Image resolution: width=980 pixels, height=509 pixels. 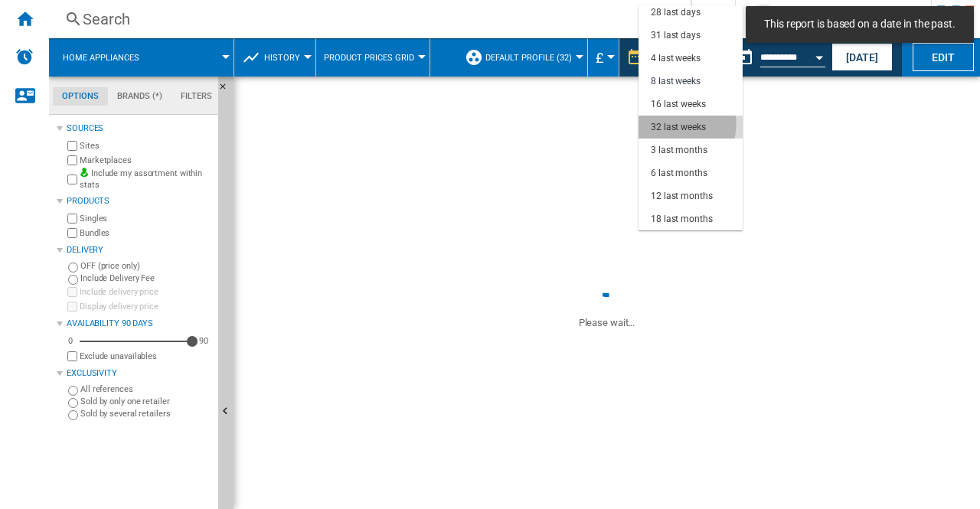 What do you see at coordinates (860, 25) in the screenshot?
I see `span: This report is based on a date in the past.` at bounding box center [860, 25].